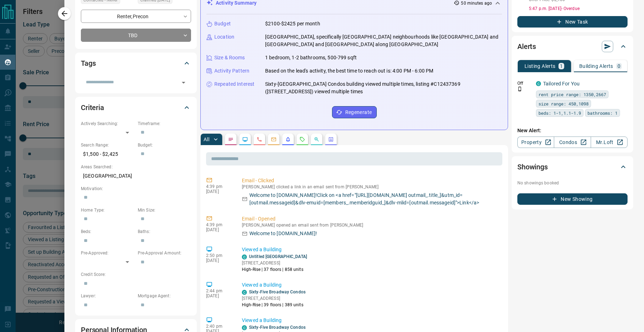  Describe the element at coordinates (107, 210) in the screenshot. I see `p: Home Type:` at that location.